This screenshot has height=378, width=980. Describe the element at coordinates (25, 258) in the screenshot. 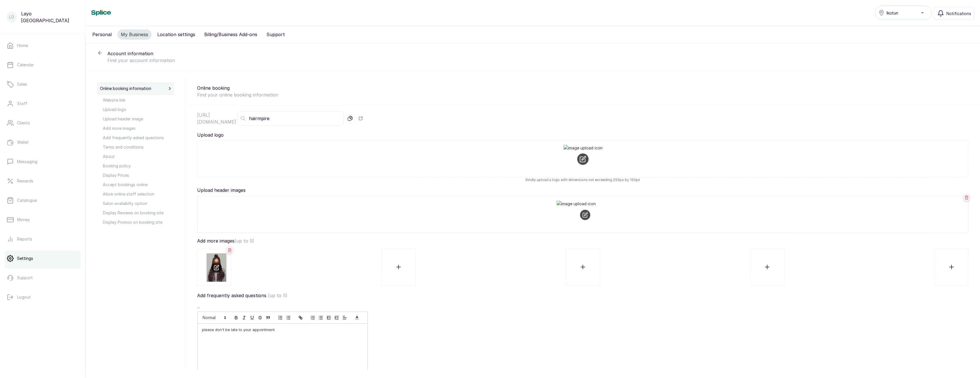

I see `p: Settings` at that location.